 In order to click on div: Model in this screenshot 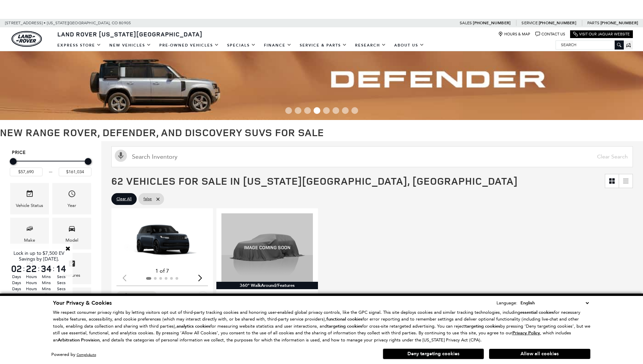, I will do `click(72, 240)`.